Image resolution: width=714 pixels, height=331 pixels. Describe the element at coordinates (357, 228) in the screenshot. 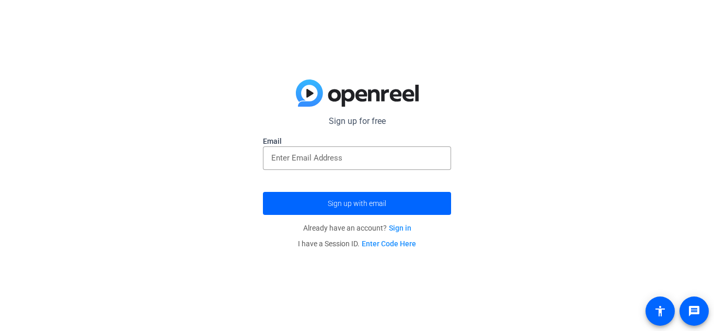

I see `span: Already have an account?` at that location.